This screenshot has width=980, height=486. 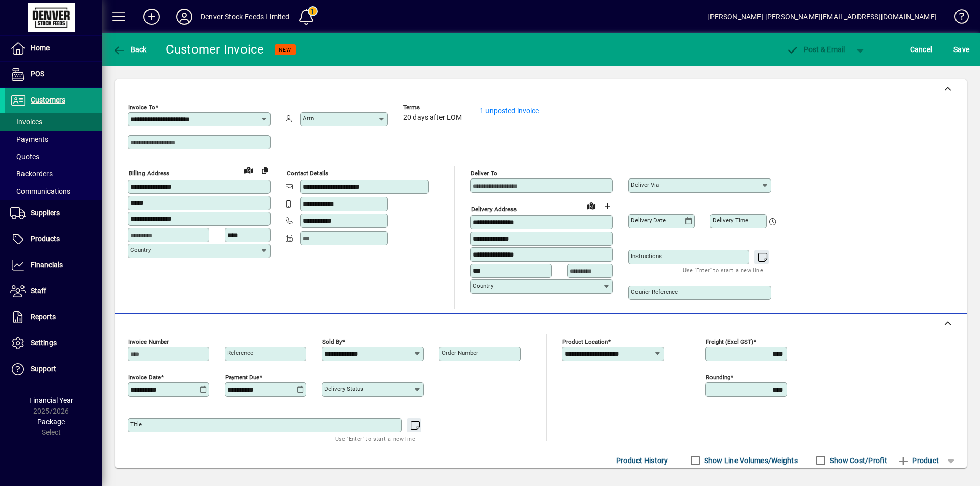 What do you see at coordinates (54, 344) in the screenshot?
I see `a: Settings` at bounding box center [54, 344].